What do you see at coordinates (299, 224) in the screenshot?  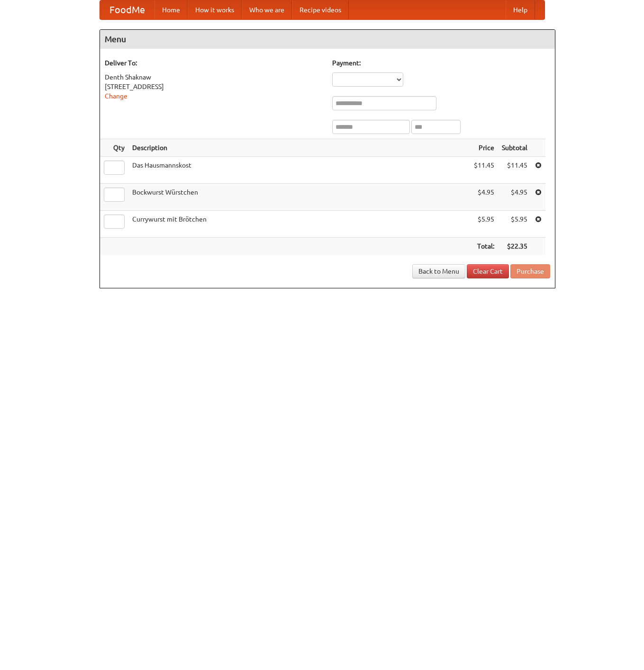 I see `td: Currywurst mit Brötchen` at bounding box center [299, 224].